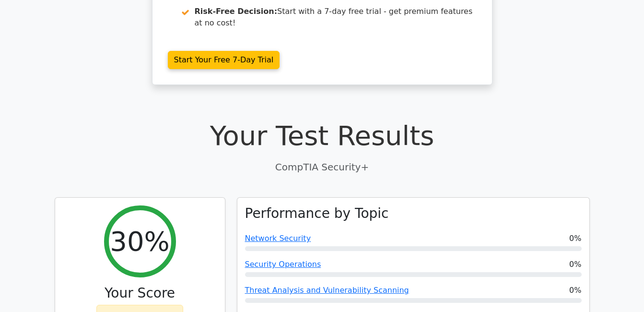  I want to click on h3: Your Score, so click(140, 293).